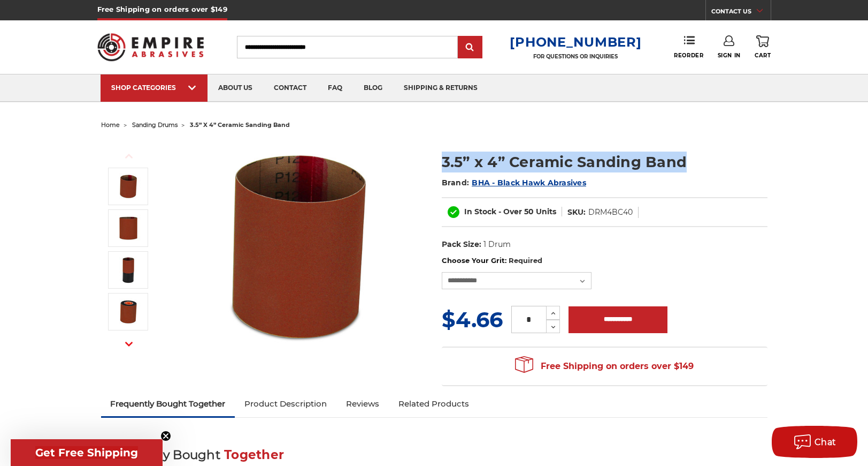 This screenshot has width=868, height=466. Describe the element at coordinates (151, 47) in the screenshot. I see `img: Empire Abrasives` at that location.